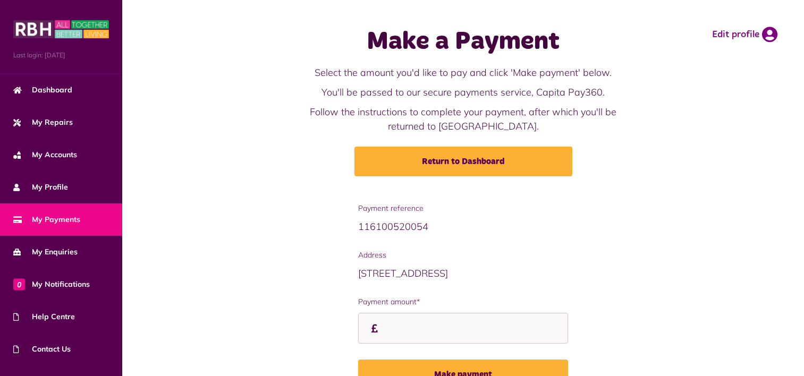 Image resolution: width=804 pixels, height=376 pixels. What do you see at coordinates (464, 72) in the screenshot?
I see `p: Select the amount you'd like to pay and click 'Make payment' below.` at bounding box center [464, 72].